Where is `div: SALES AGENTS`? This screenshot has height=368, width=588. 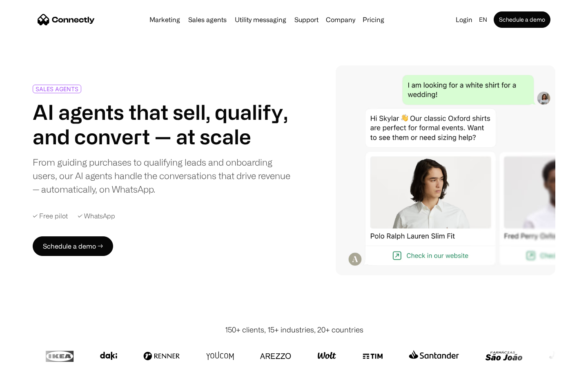
div: SALES AGENTS is located at coordinates (57, 89).